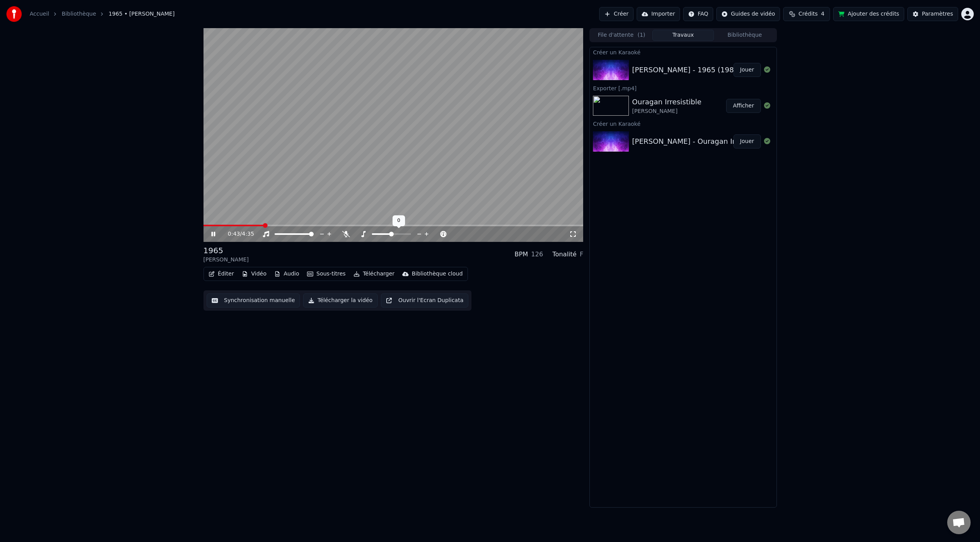 The width and height of the screenshot is (980, 542). What do you see at coordinates (326, 274) in the screenshot?
I see `button: Sous-titres` at bounding box center [326, 274].